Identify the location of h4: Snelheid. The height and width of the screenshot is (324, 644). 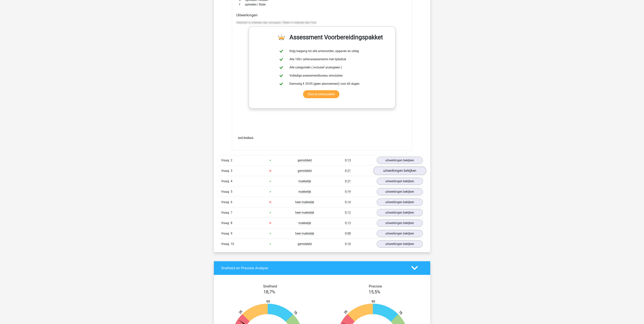
(270, 286).